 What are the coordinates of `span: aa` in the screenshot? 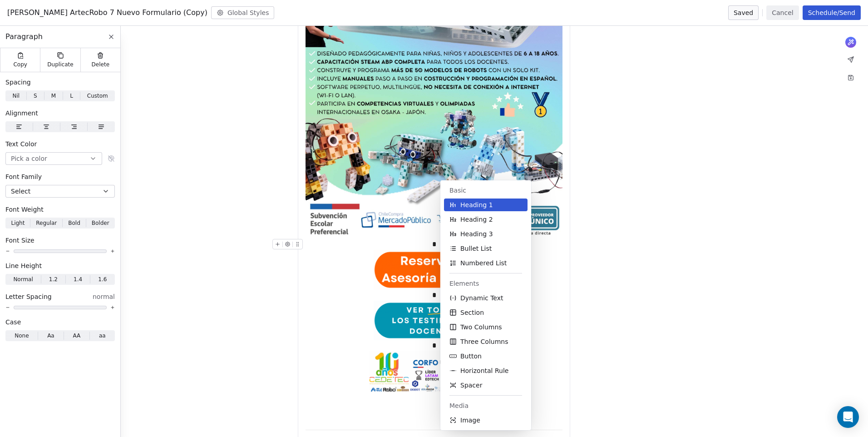 It's located at (102, 336).